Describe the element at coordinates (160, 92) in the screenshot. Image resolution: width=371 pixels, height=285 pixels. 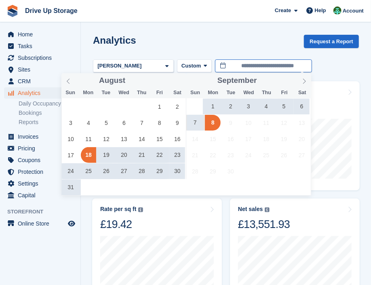
I see `span: Fri` at that location.